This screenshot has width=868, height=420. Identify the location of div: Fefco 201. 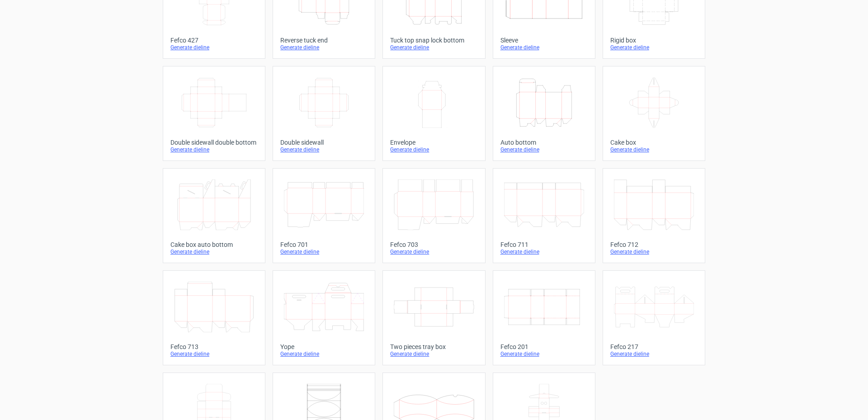
(544, 347).